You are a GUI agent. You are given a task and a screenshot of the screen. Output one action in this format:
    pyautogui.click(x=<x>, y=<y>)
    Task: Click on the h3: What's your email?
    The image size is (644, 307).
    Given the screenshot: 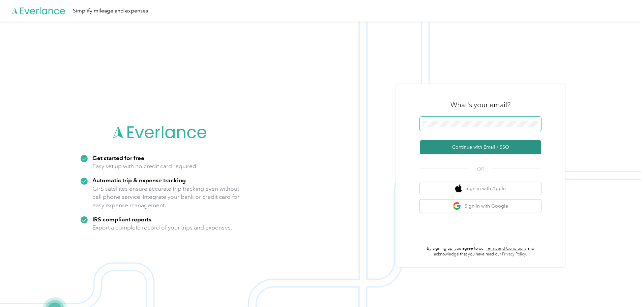 What is the action you would take?
    pyautogui.click(x=481, y=105)
    